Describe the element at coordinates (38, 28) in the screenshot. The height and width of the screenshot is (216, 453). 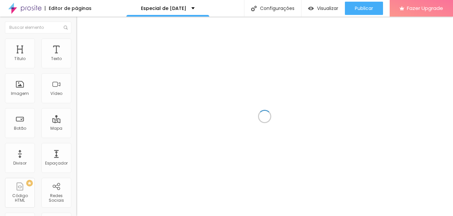
I see `input: Buscar elemento` at that location.